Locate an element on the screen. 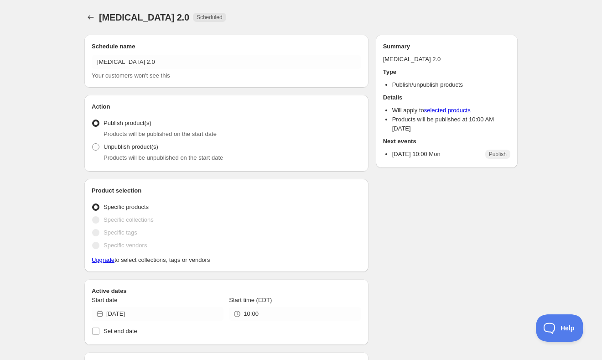 Image resolution: width=602 pixels, height=360 pixels. li: Will apply to is located at coordinates (451, 110).